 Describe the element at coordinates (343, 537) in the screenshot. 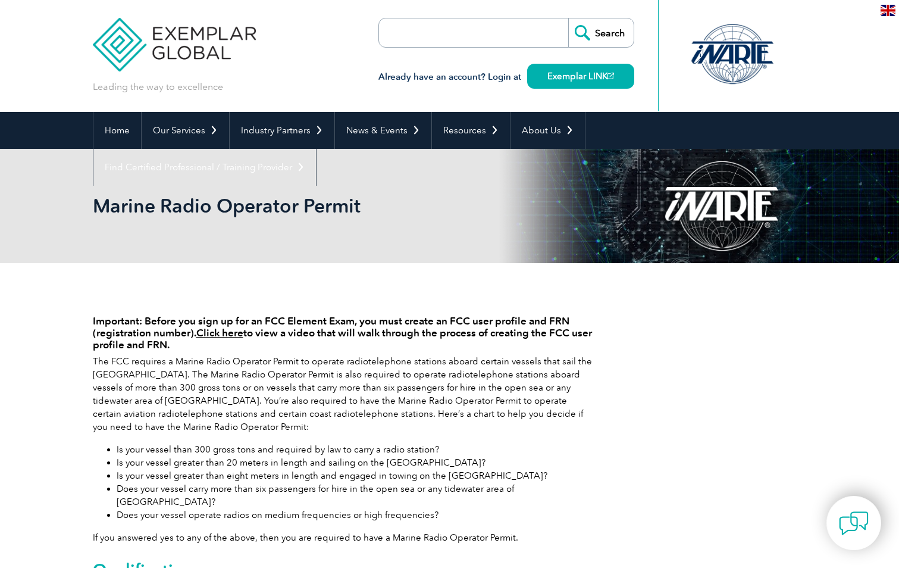

I see `p: If you answered yes to any of the above, then you are required to have a Marine Radio Operator Pe...` at that location.